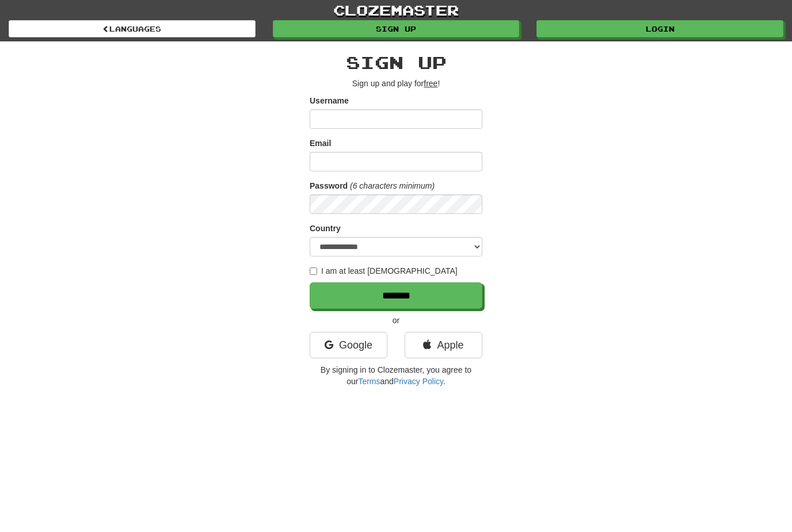 The height and width of the screenshot is (532, 792). Describe the element at coordinates (396, 63) in the screenshot. I see `h2: Sign up` at that location.